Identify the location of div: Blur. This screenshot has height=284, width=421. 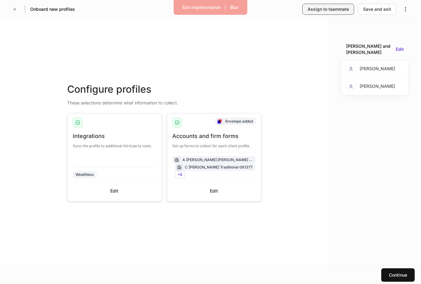
(235, 7).